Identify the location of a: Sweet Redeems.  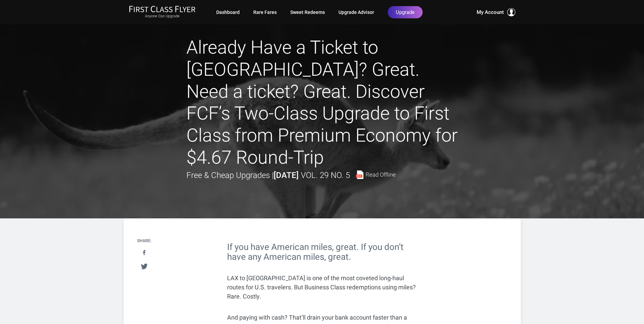
(308, 12).